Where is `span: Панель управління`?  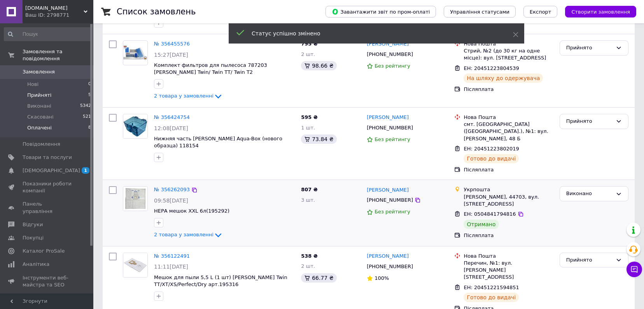 span: Панель управління is located at coordinates (47, 208).